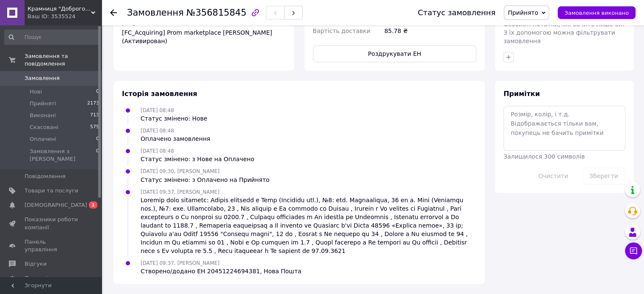 The image size is (644, 294). I want to click on span: №356815845, so click(216, 13).